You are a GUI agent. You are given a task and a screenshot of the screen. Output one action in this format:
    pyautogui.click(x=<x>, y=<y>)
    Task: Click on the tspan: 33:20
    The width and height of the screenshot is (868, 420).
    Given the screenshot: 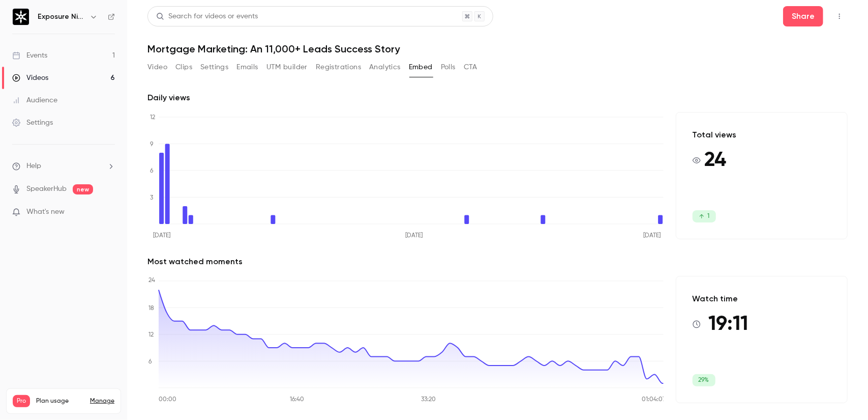 What is the action you would take?
    pyautogui.click(x=428, y=399)
    